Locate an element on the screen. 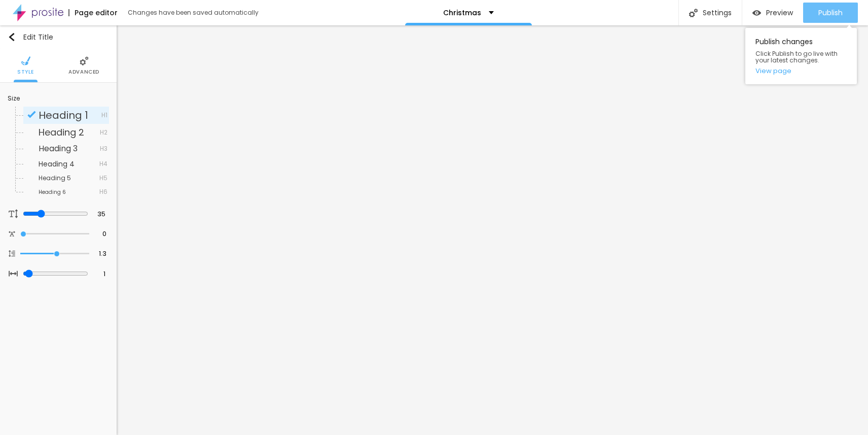  div: Edit Title is located at coordinates (31, 37).